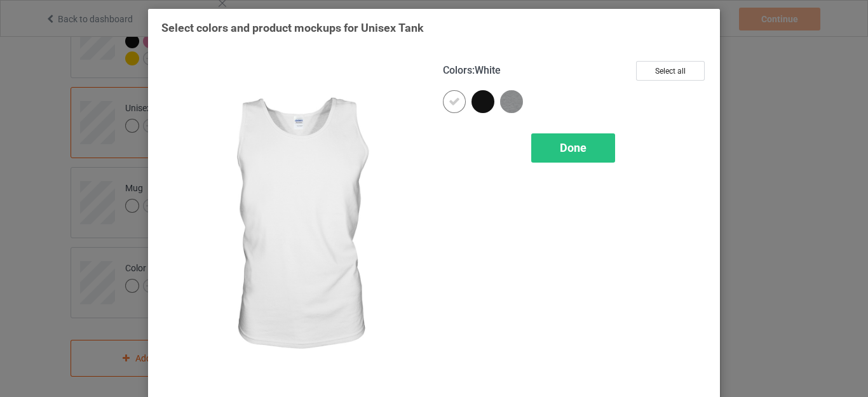 Image resolution: width=868 pixels, height=397 pixels. What do you see at coordinates (488, 70) in the screenshot?
I see `span: White` at bounding box center [488, 70].